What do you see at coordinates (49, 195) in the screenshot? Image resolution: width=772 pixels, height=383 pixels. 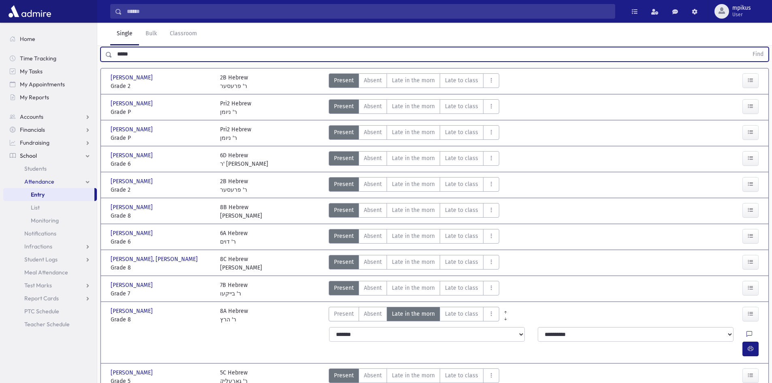 I see `a: Entry` at bounding box center [49, 195].